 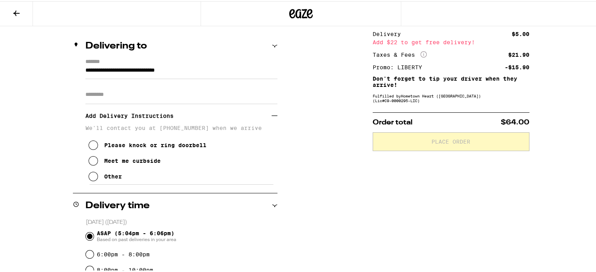 I want to click on label: 6:00pm - 8:00pm, so click(x=123, y=254).